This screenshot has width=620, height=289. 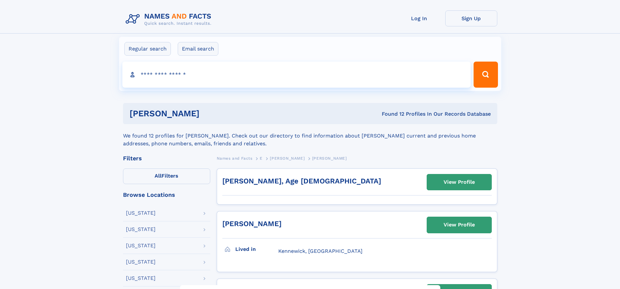 I want to click on h3: Lived in, so click(x=257, y=249).